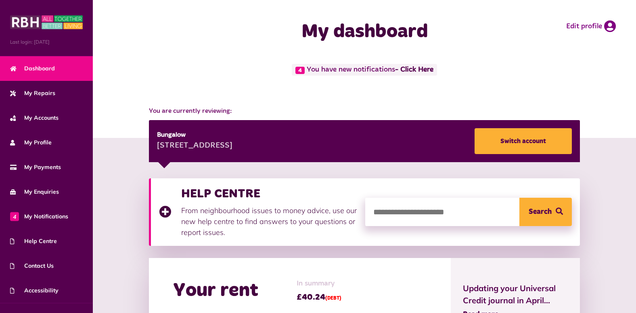 The width and height of the screenshot is (636, 313). Describe the element at coordinates (34, 241) in the screenshot. I see `span: Help Centre` at that location.